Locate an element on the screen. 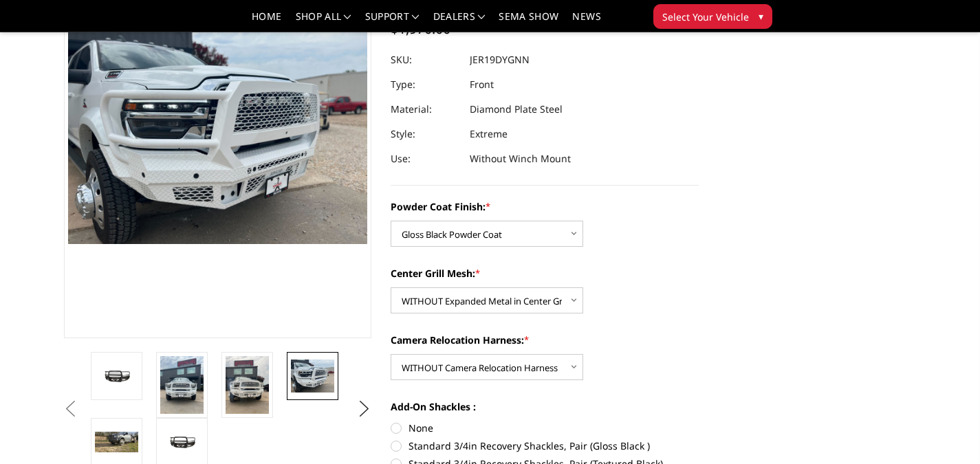  button: Select Your Vehicle is located at coordinates (713, 17).